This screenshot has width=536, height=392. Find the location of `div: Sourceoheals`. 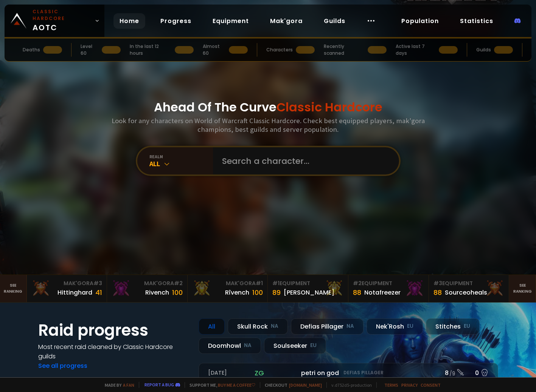

div: Sourceoheals is located at coordinates (466, 292).